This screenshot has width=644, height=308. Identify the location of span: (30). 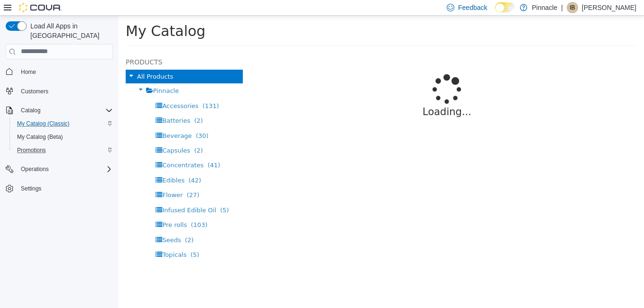
(84, 120).